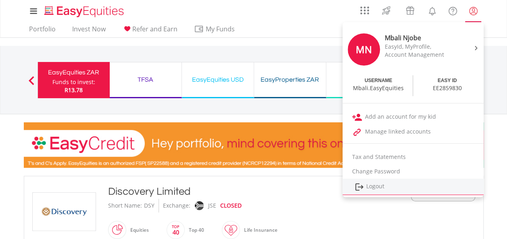  I want to click on a: Invest Now, so click(89, 31).